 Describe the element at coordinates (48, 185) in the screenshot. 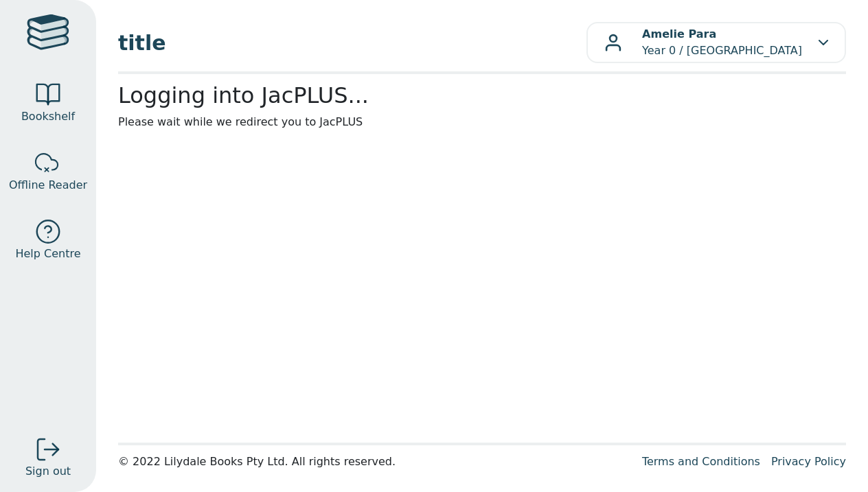

I see `span: Offline Reader` at that location.